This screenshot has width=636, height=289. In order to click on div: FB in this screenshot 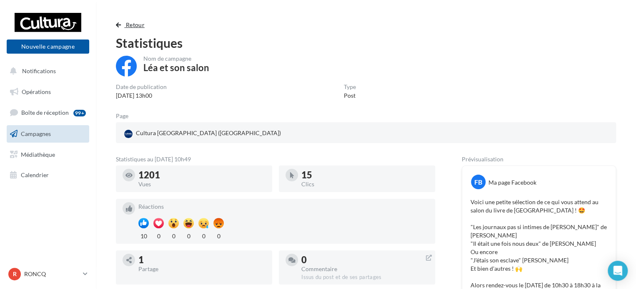, I will do `click(478, 182)`.